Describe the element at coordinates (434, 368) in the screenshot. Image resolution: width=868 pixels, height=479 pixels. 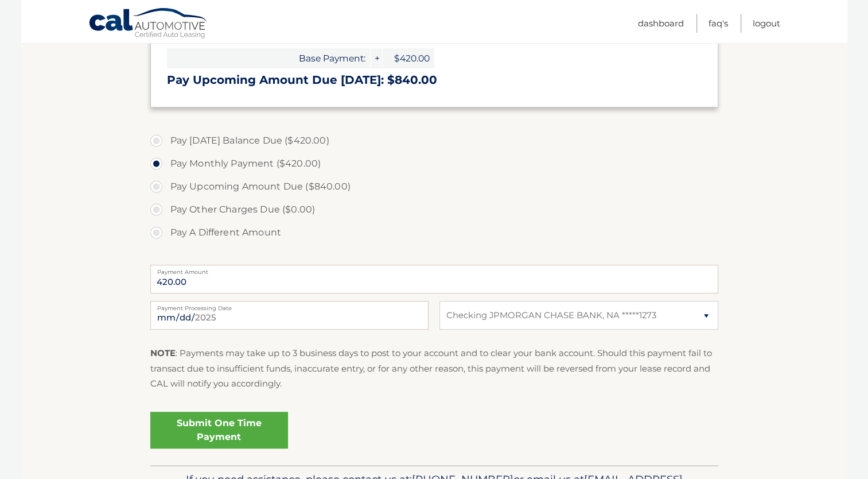
I see `p: : Payments may take up to 3 business days to post to your account and to clear your bank account....` at that location.